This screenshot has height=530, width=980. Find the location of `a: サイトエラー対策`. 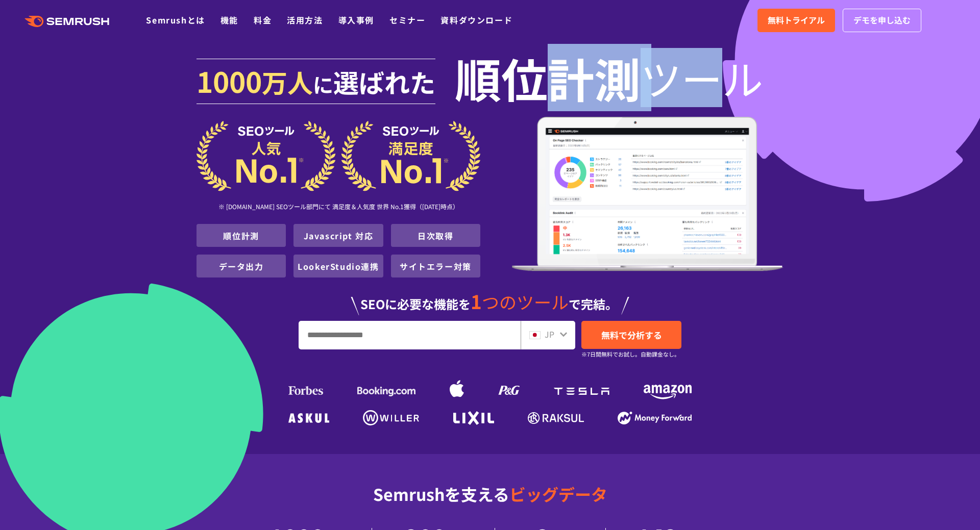

a: サイトエラー対策 is located at coordinates (435, 266).